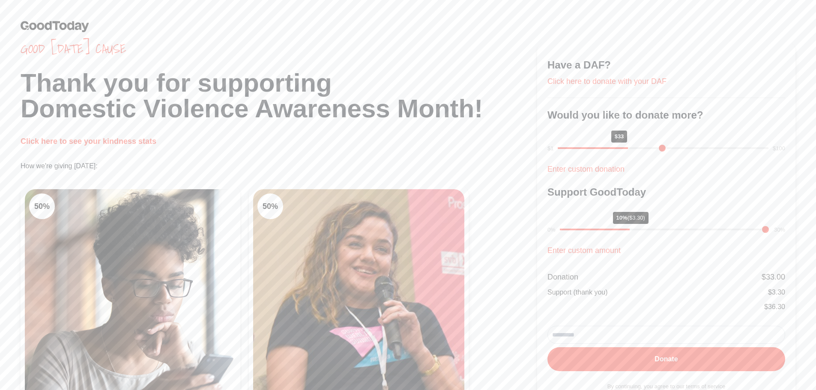  Describe the element at coordinates (666, 115) in the screenshot. I see `h3: Would you like to donate more?` at that location.